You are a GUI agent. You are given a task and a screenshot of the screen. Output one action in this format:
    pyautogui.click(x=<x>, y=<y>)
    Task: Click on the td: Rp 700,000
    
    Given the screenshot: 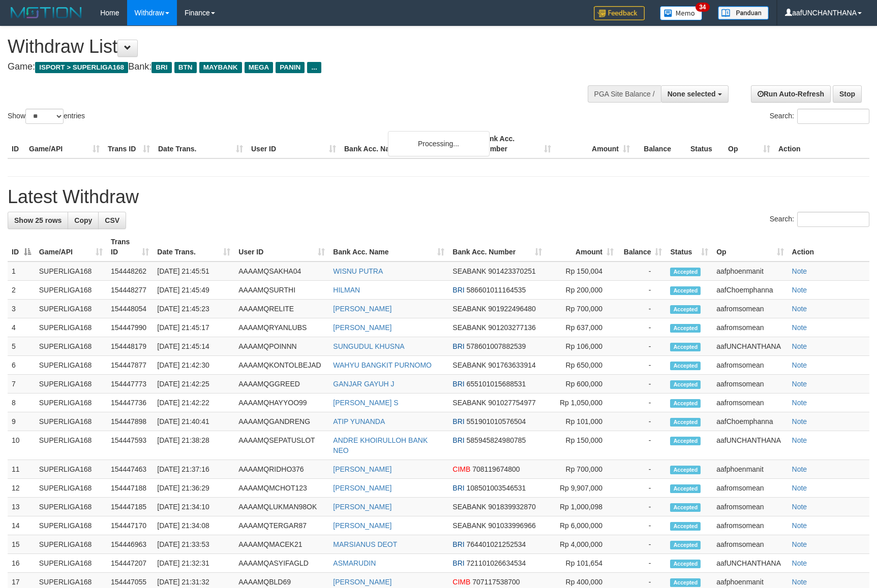 What is the action you would take?
    pyautogui.click(x=582, y=309)
    